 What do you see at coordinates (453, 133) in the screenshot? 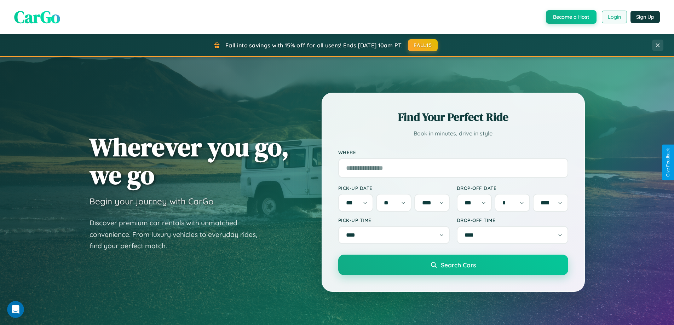
I see `p: Book in minutes, drive in style` at bounding box center [453, 133].